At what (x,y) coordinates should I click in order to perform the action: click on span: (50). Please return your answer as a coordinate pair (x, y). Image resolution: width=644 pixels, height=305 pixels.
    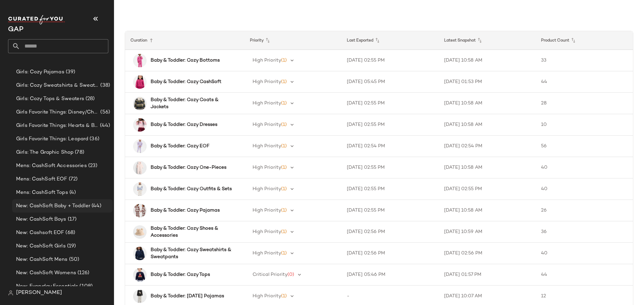
    Looking at the image, I should click on (74, 260).